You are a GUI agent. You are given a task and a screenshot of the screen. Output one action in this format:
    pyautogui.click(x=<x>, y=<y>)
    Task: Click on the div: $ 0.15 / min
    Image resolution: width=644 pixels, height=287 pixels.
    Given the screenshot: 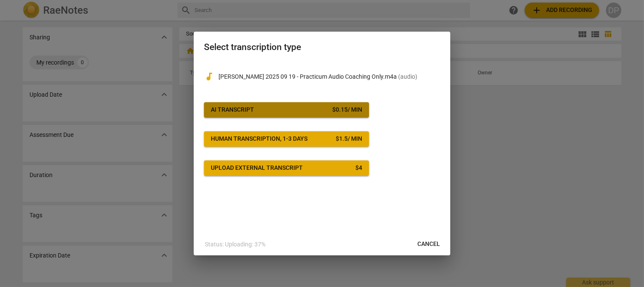 What is the action you would take?
    pyautogui.click(x=348, y=110)
    